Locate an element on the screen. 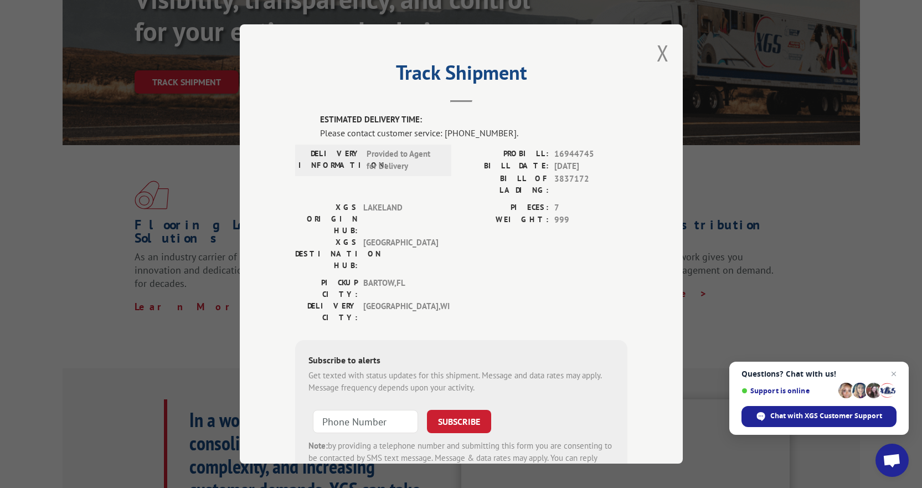 The width and height of the screenshot is (922, 488). span: Support is online is located at coordinates (788, 390).